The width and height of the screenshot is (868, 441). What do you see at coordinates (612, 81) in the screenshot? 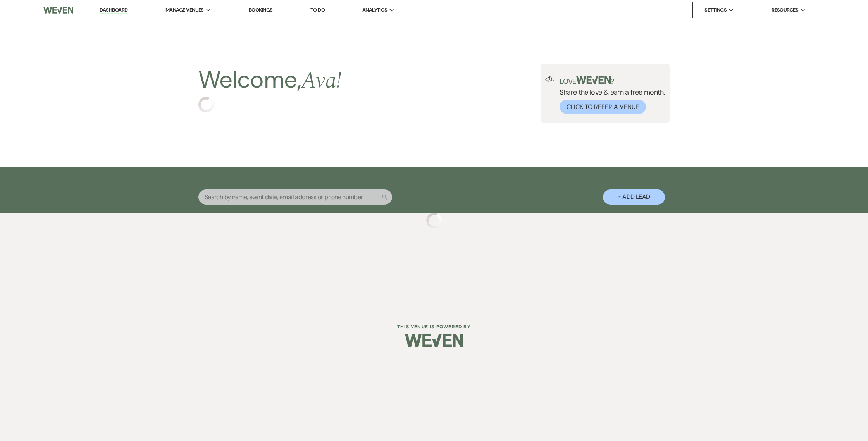
I see `p: Love ?` at bounding box center [612, 81].